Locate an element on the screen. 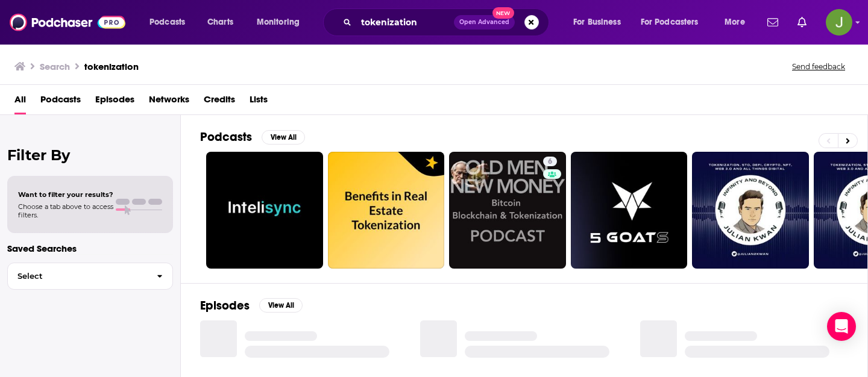  p: Saved Searches is located at coordinates (90, 248).